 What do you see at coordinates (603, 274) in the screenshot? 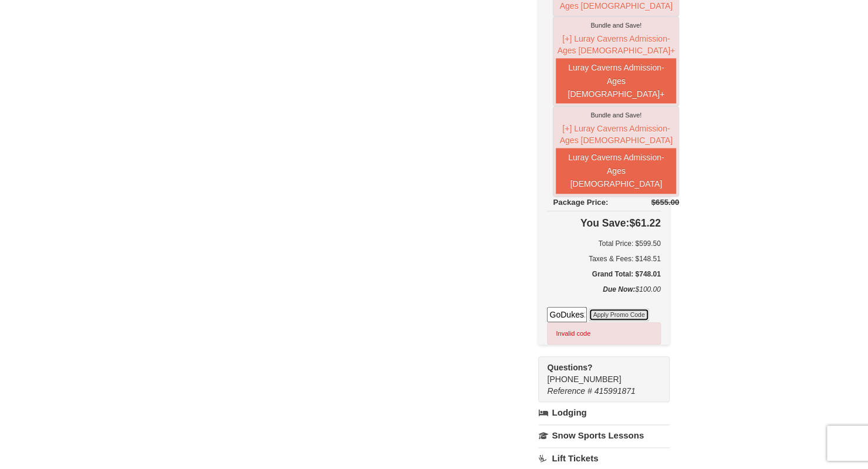
I see `h5: Grand Total: $748.01` at bounding box center [603, 274].